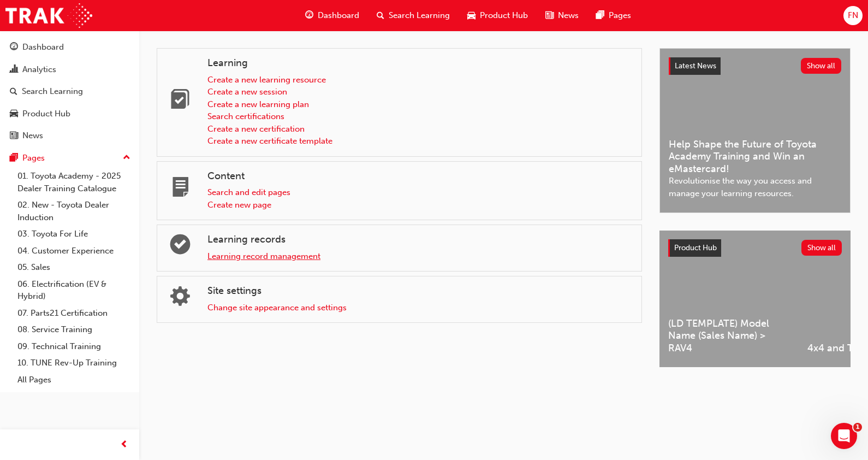  What do you see at coordinates (49, 16) in the screenshot?
I see `a: Trak` at bounding box center [49, 16].